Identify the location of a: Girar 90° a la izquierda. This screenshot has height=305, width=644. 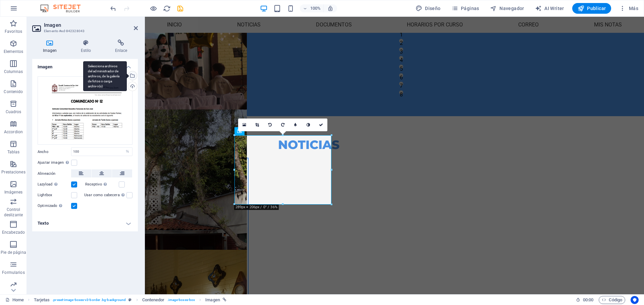
(270, 125).